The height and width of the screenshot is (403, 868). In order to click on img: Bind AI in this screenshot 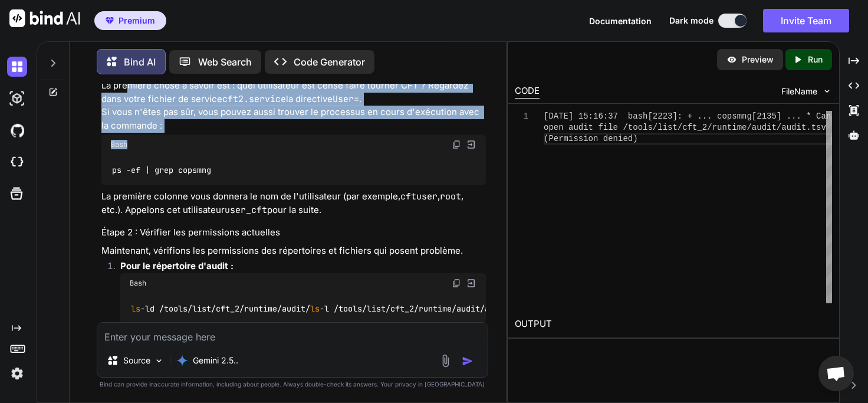, I will do `click(45, 18)`.